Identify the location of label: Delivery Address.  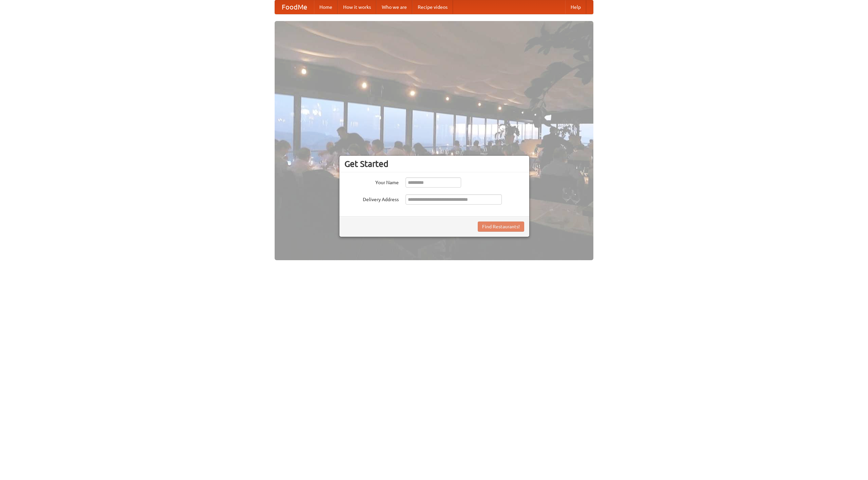
(372, 199).